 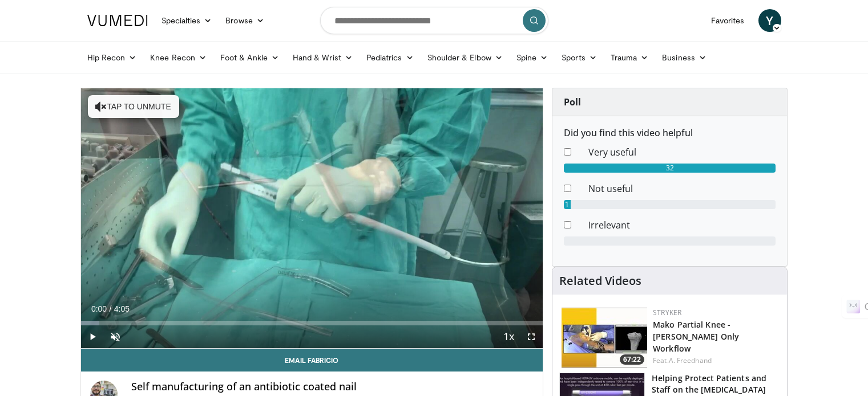 What do you see at coordinates (600, 281) in the screenshot?
I see `h4: Related Videos` at bounding box center [600, 281].